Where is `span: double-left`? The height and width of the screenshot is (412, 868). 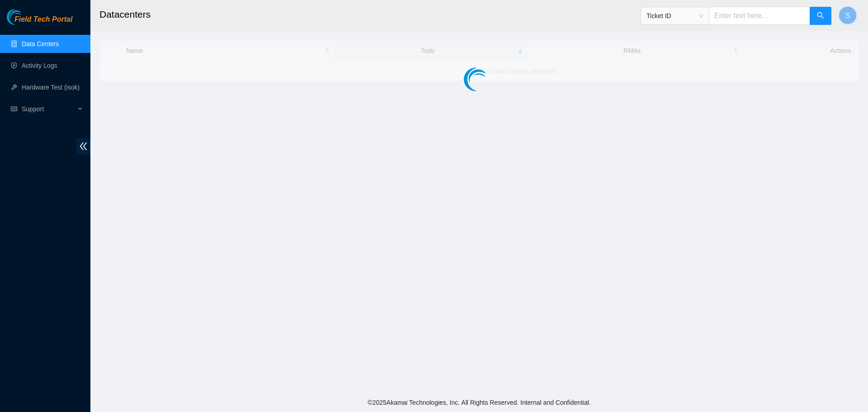
span: double-left is located at coordinates (83, 146).